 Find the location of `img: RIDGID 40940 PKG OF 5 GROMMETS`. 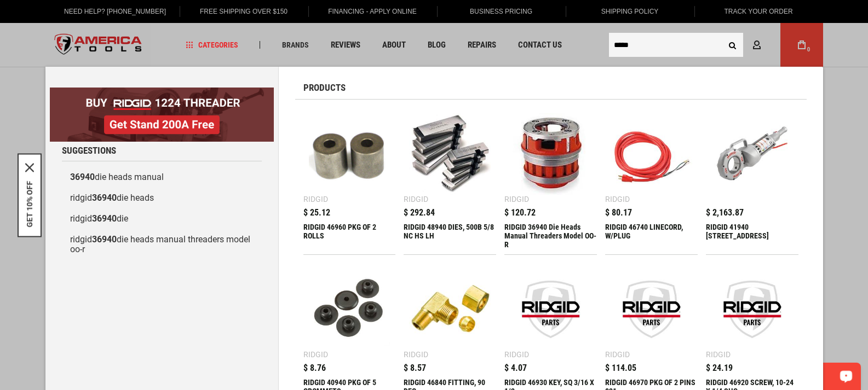

img: RIDGID 40940 PKG OF 5 GROMMETS is located at coordinates (349, 309).